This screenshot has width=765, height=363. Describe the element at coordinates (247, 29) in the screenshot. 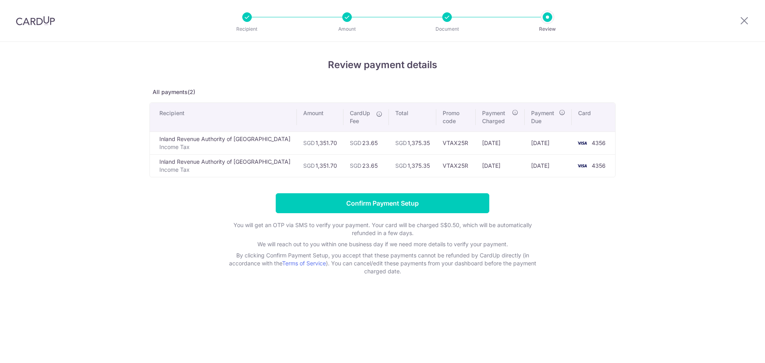

I see `p: Recipient` at that location.